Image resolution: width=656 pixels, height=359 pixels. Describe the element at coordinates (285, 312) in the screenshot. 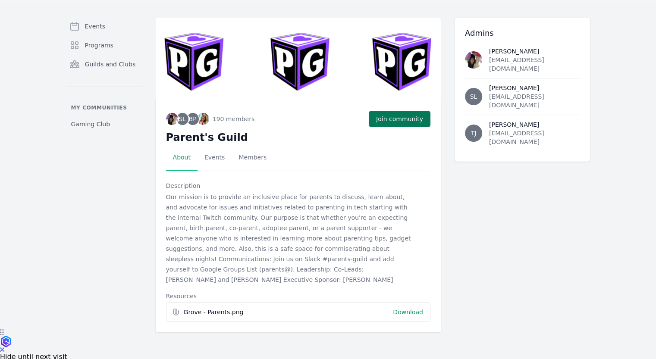

I see `span: Grove - Parents.png` at that location.